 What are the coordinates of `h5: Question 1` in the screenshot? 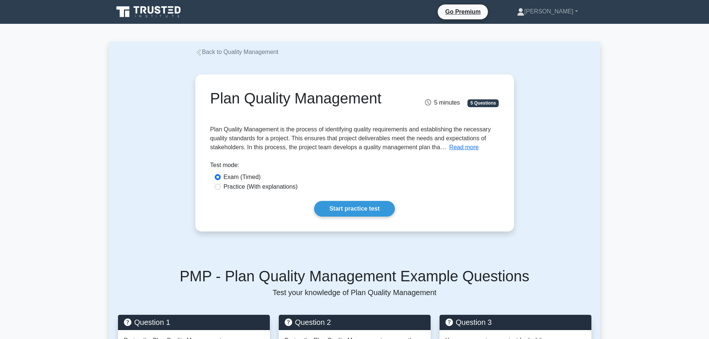 It's located at (194, 322).